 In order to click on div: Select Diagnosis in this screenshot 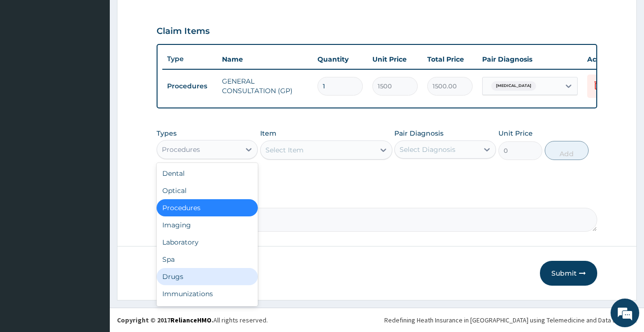, I will do `click(428, 150)`.